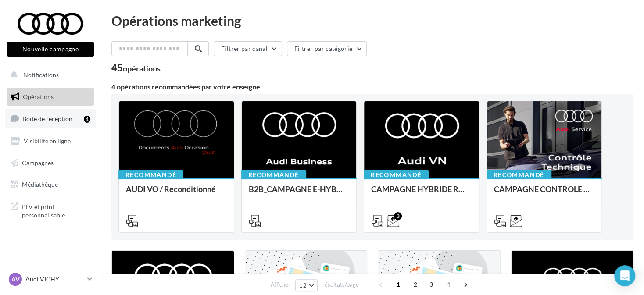  I want to click on div: 45, so click(136, 68).